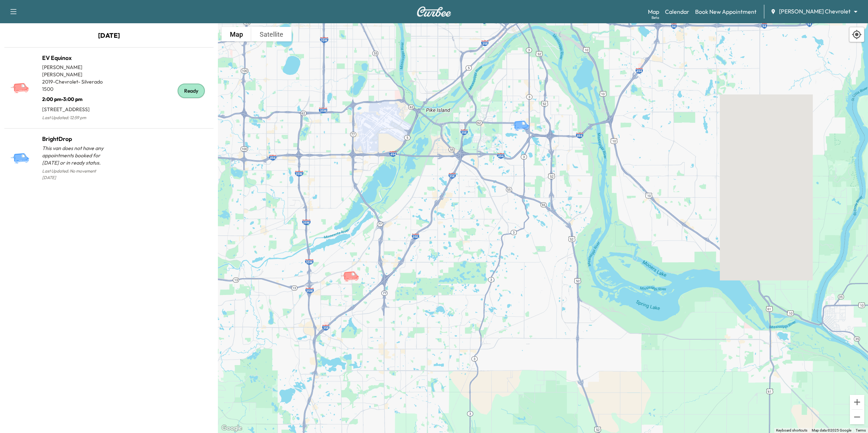 The width and height of the screenshot is (868, 433). I want to click on img: Google, so click(231, 428).